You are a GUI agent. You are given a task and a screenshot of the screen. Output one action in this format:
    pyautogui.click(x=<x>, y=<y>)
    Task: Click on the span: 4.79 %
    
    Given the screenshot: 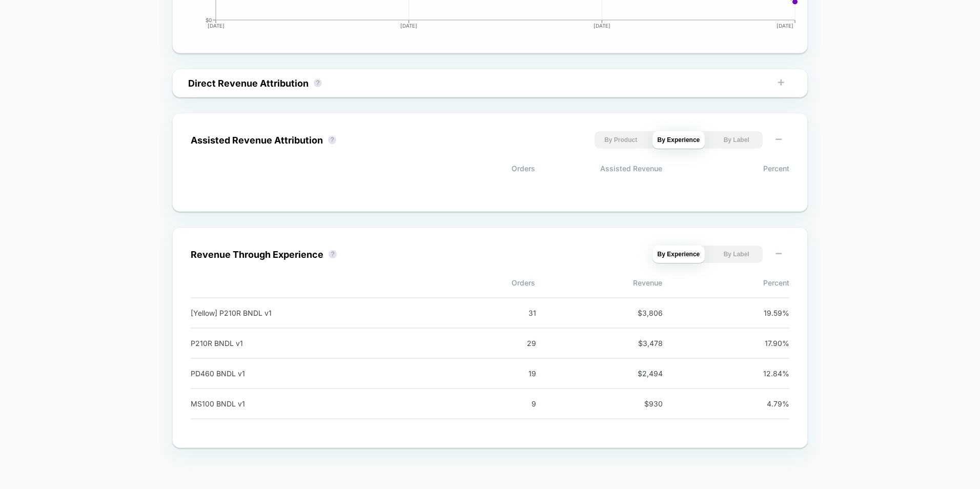 What is the action you would take?
    pyautogui.click(x=766, y=404)
    